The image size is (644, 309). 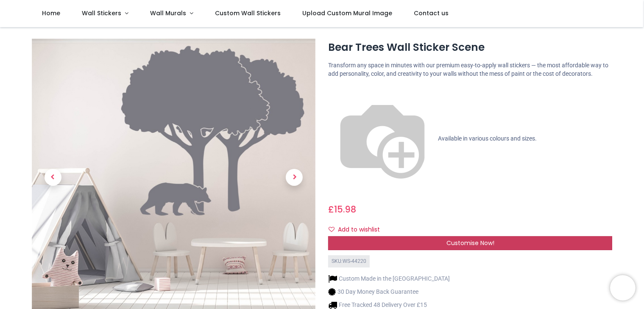 What do you see at coordinates (294, 177) in the screenshot?
I see `a: Next` at bounding box center [294, 177].